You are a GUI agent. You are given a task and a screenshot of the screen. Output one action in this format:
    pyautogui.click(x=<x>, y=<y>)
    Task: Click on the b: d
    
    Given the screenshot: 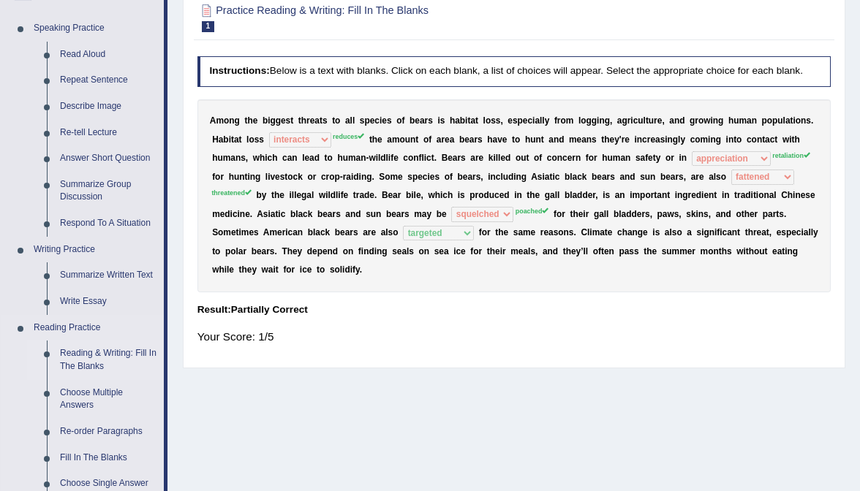 What is the action you would take?
    pyautogui.click(x=317, y=158)
    